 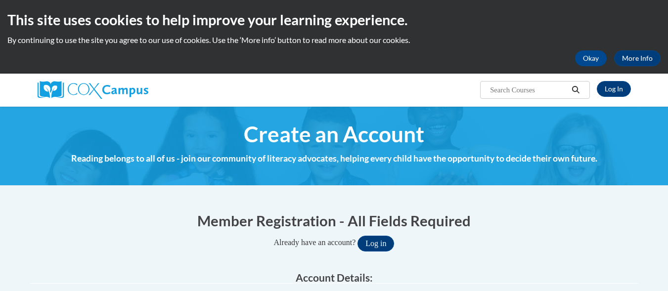 What do you see at coordinates (334, 40) in the screenshot?
I see `p: By continuing to use the site you agree to our use of cookies. Use the ‘More info’ button to read...` at bounding box center [334, 40].